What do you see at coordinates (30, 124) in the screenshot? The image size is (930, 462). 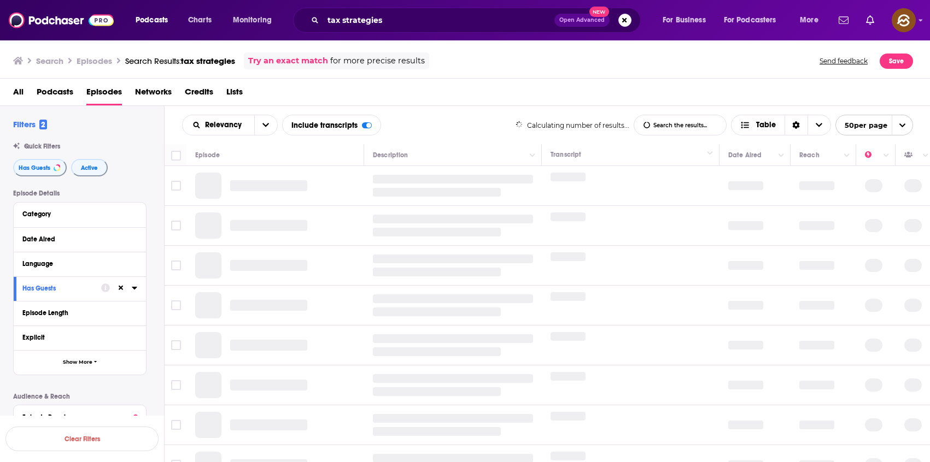 I see `h2: Filters` at bounding box center [30, 124].